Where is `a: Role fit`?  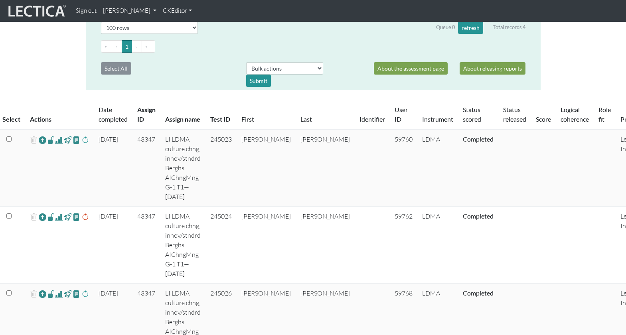 a: Role fit is located at coordinates (605, 114).